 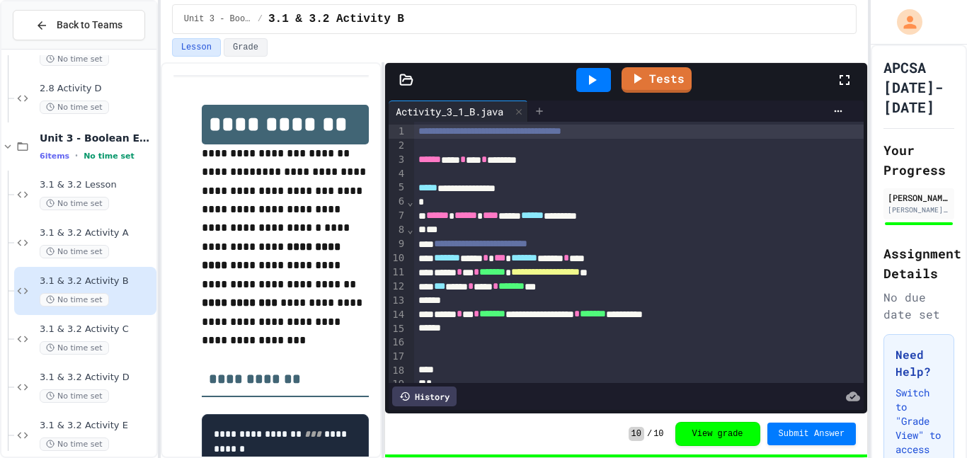 I want to click on button: Lesson, so click(x=196, y=47).